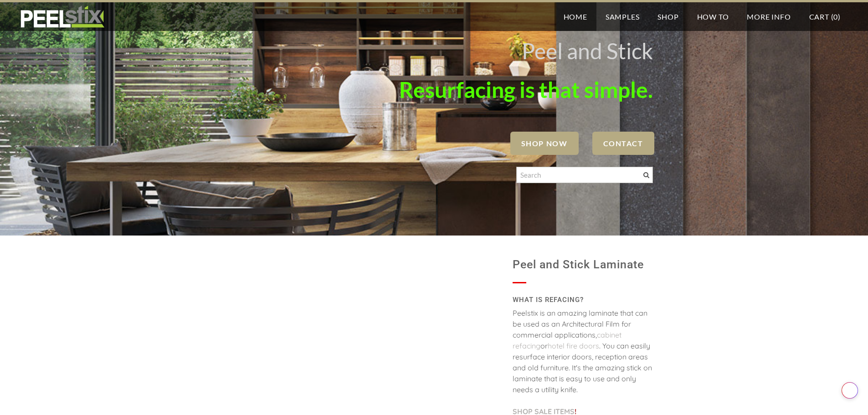 The height and width of the screenshot is (415, 868). I want to click on a: Samples, so click(623, 16).